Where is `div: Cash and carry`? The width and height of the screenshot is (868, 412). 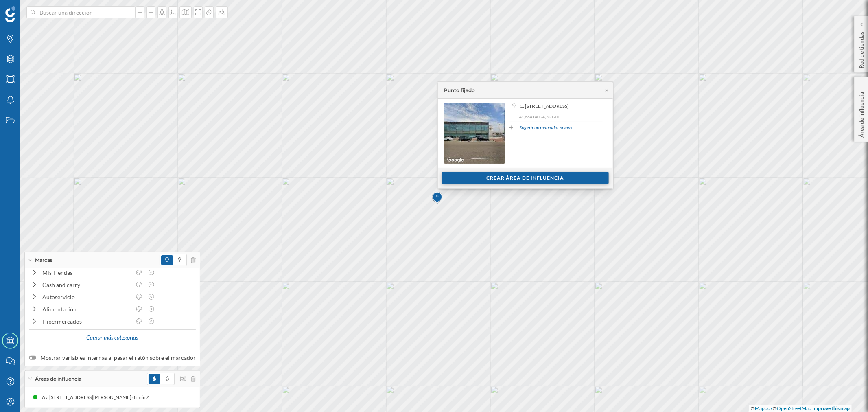 div: Cash and carry is located at coordinates (87, 284).